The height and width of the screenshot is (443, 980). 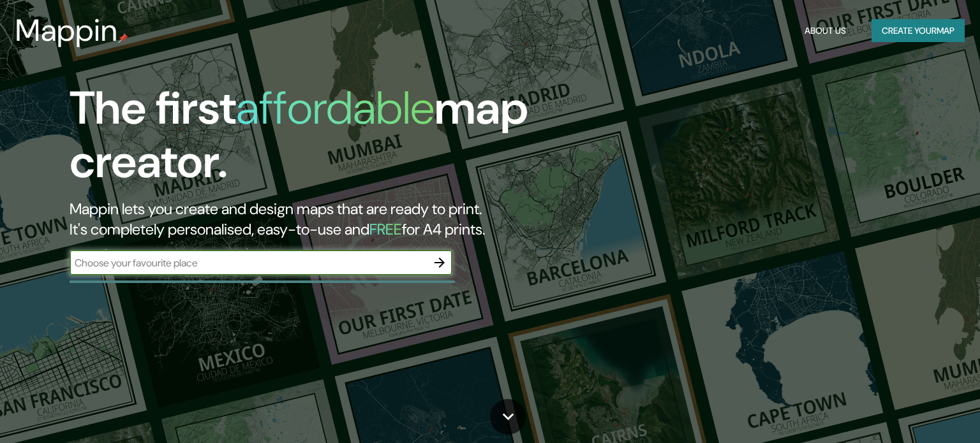 What do you see at coordinates (315, 140) in the screenshot?
I see `h1: The first map creator.` at bounding box center [315, 140].